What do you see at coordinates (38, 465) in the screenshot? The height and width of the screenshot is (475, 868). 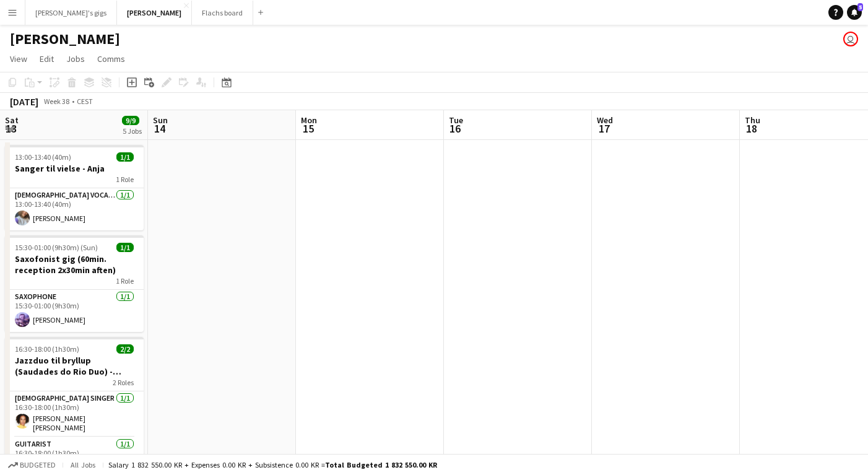 I see `span: Budgeted` at bounding box center [38, 465].